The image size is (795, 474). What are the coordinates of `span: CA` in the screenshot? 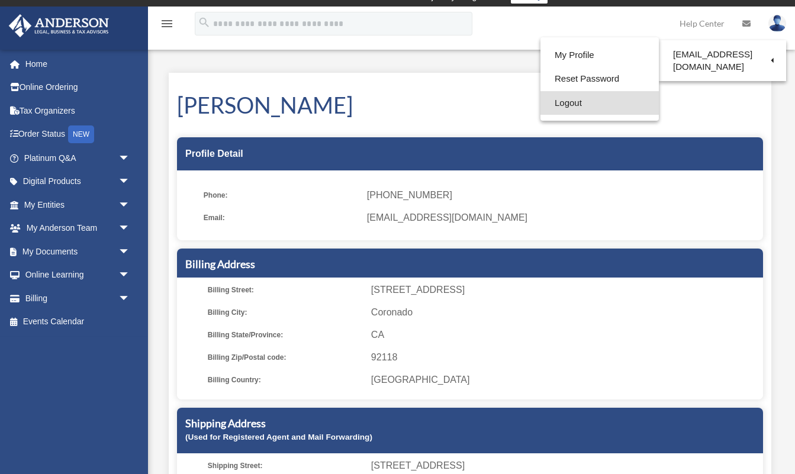 It's located at (565, 335).